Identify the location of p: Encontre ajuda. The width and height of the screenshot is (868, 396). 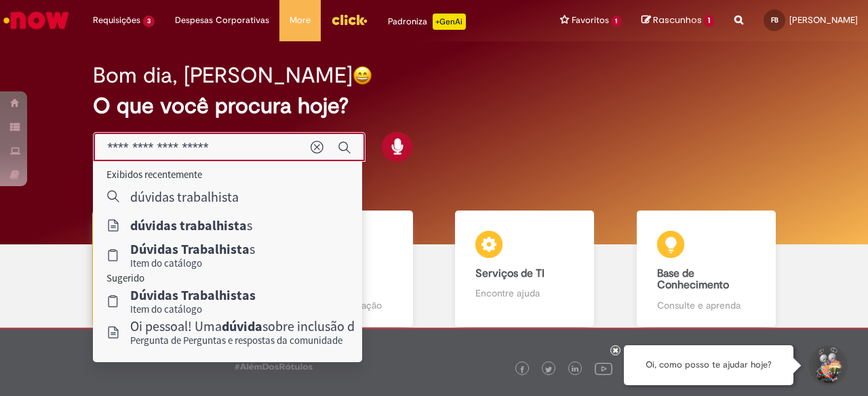
(524, 293).